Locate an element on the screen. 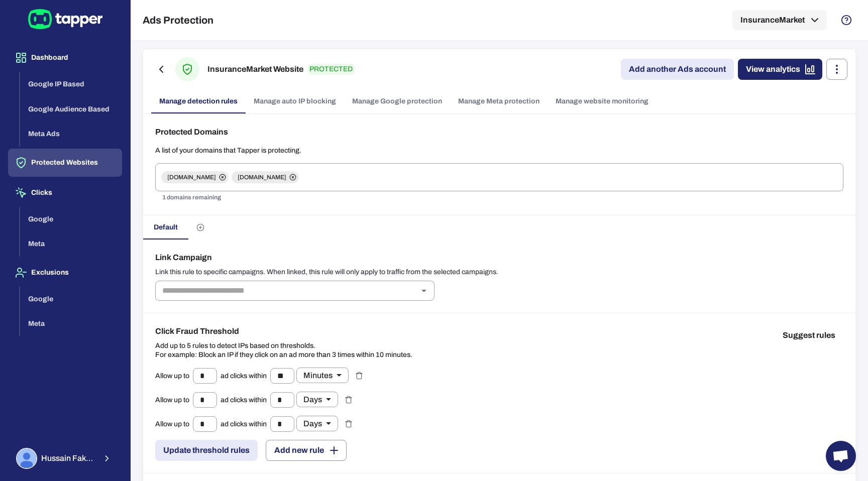 This screenshot has width=868, height=481. button: Exclusions is located at coordinates (65, 272).